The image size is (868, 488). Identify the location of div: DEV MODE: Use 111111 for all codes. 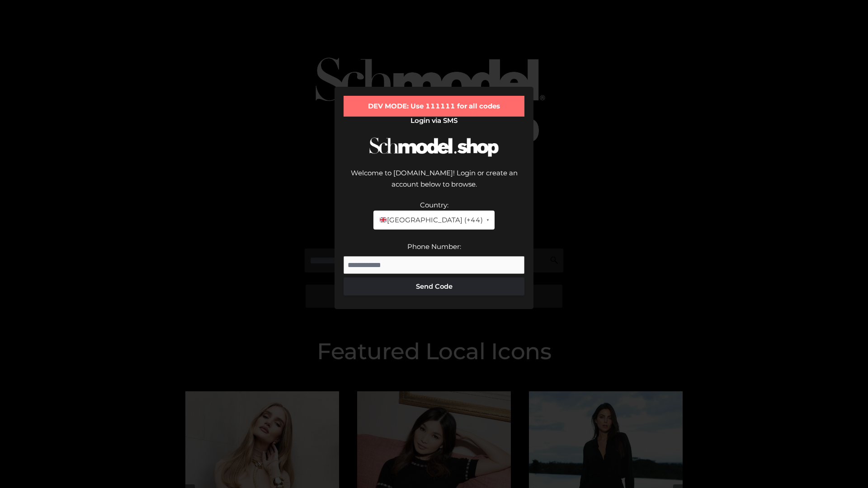
(434, 106).